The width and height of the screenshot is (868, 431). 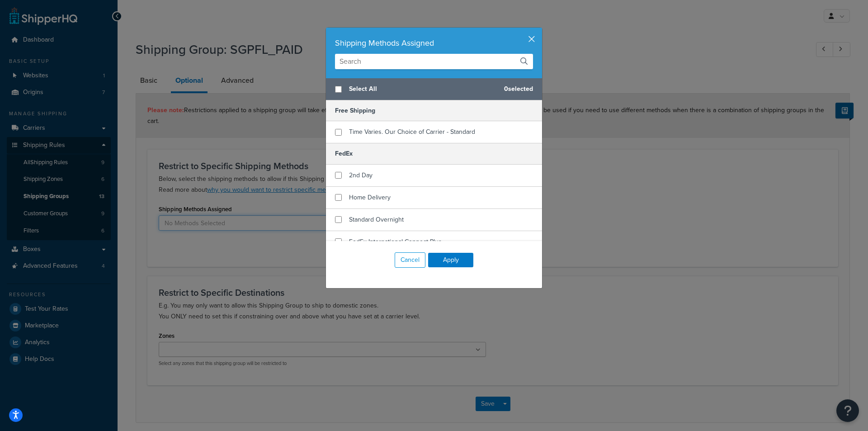 What do you see at coordinates (434, 61) in the screenshot?
I see `input: Search` at bounding box center [434, 61].